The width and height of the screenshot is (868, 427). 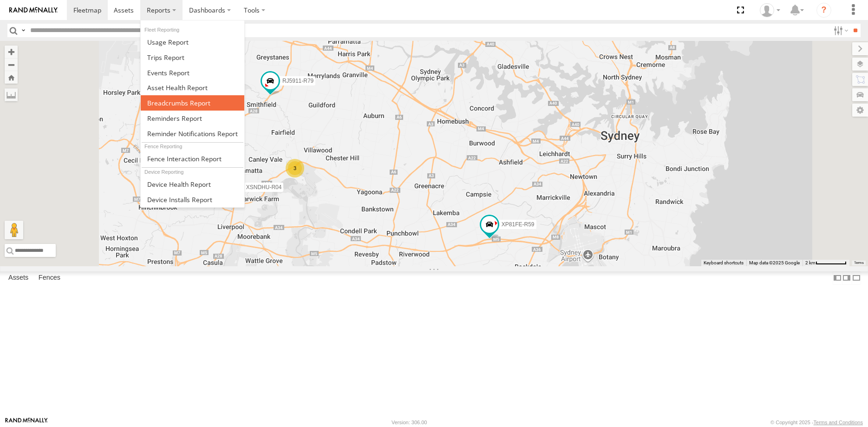 What do you see at coordinates (837, 278) in the screenshot?
I see `label: Dock Summary Table to the Left` at bounding box center [837, 278].